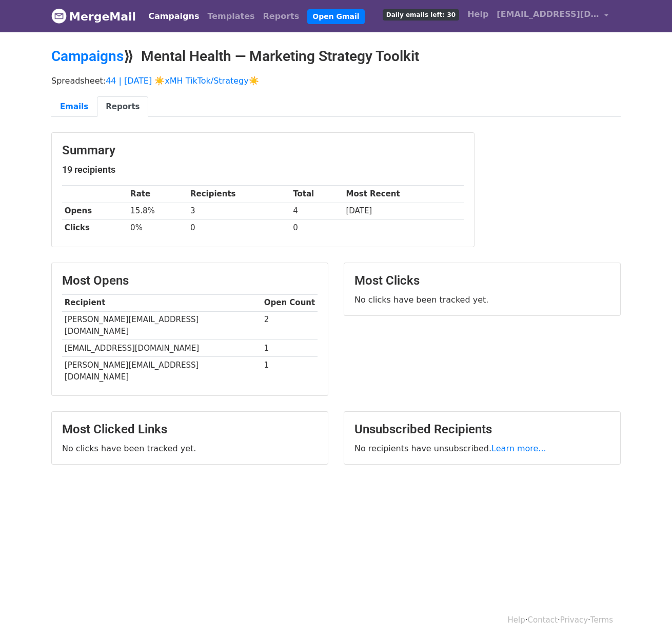  What do you see at coordinates (403, 194) in the screenshot?
I see `th: Most Recent` at bounding box center [403, 194].